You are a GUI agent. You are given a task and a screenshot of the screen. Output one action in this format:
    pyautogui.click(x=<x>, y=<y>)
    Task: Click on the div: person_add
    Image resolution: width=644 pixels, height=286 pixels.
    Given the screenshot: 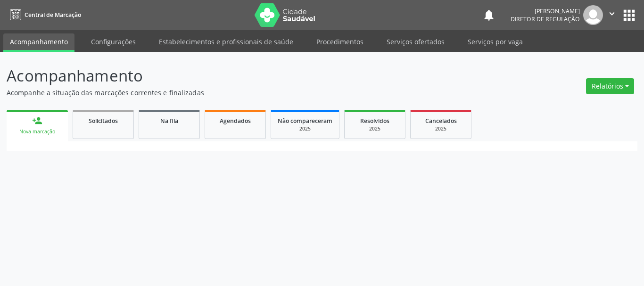 What is the action you would take?
    pyautogui.click(x=37, y=121)
    